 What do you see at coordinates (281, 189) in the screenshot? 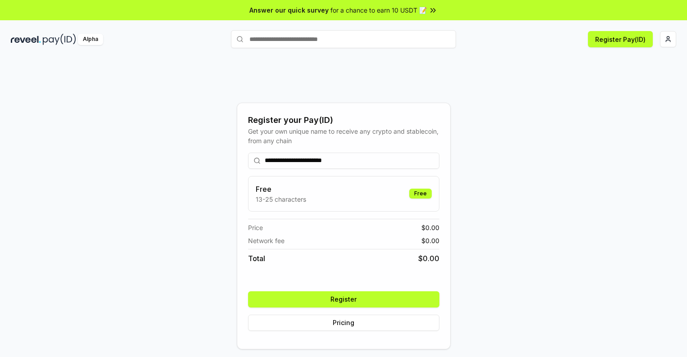
I see `h3: Free` at bounding box center [281, 189].